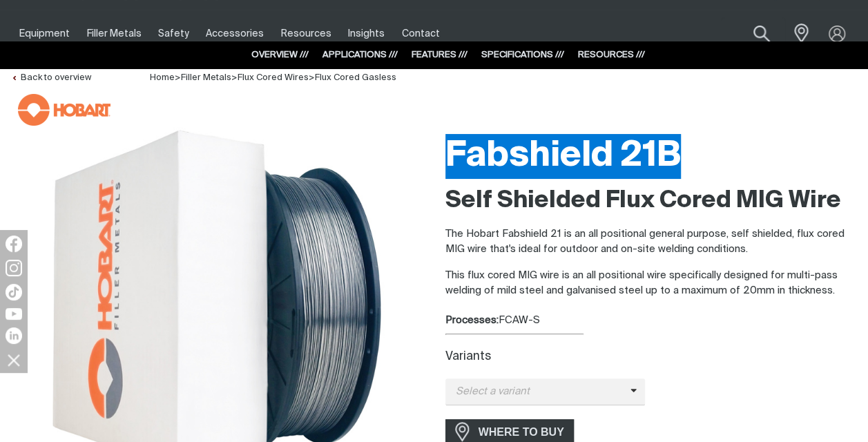 This screenshot has width=868, height=442. What do you see at coordinates (51, 77) in the screenshot?
I see `a: Back to overview of Flux Cored Gasless` at bounding box center [51, 77].